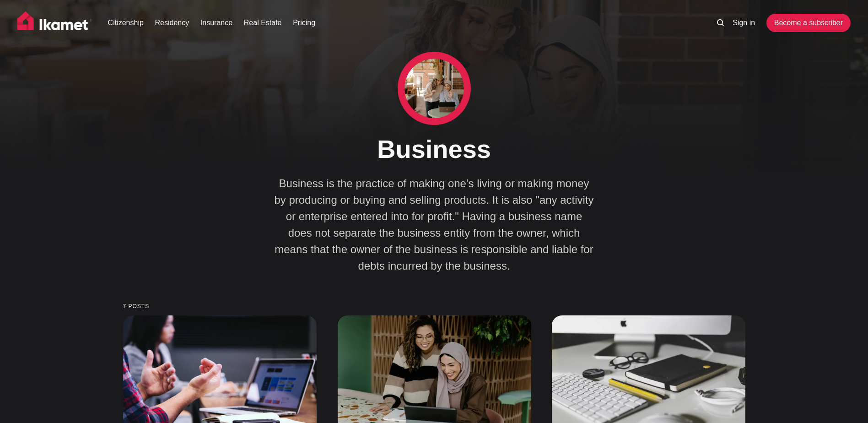 The image size is (868, 423). What do you see at coordinates (55, 23) in the screenshot?
I see `img: Ikamet home` at bounding box center [55, 23].